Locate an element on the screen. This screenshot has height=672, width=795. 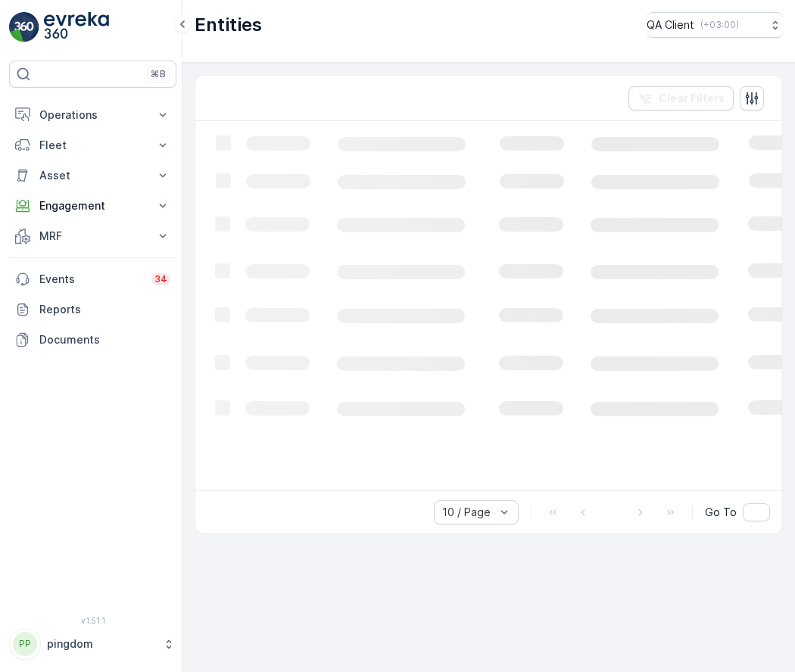
p: 34 is located at coordinates (161, 279).